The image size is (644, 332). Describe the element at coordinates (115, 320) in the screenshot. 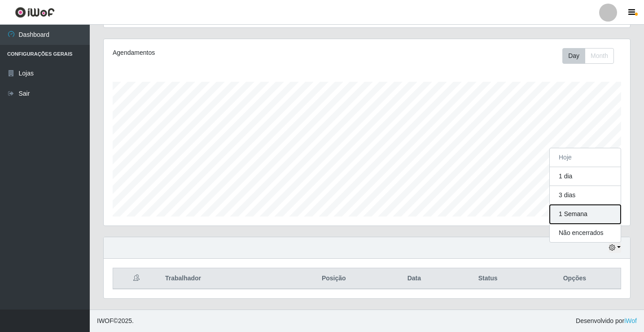

I see `span: © 2025 .` at that location.